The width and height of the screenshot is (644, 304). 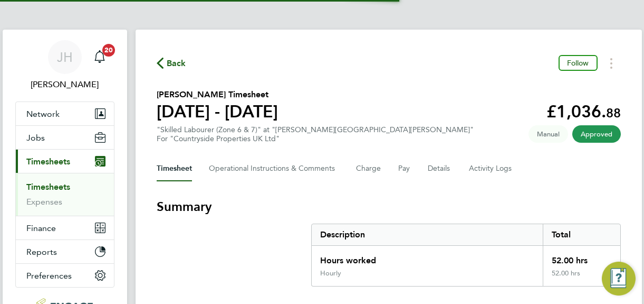 I want to click on button: Network, so click(x=65, y=114).